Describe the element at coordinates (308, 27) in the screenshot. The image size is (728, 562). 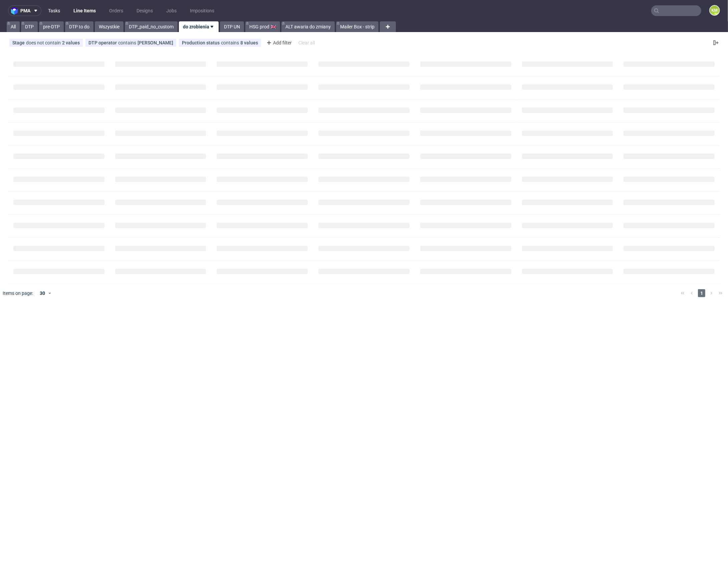
I see `a: ALT awaria do zmiany` at that location.